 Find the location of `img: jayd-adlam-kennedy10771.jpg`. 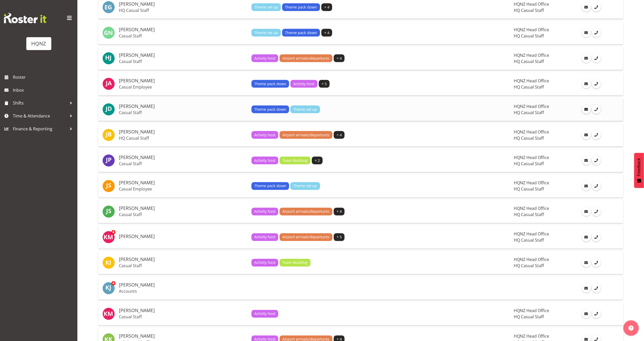

img: jayd-adlam-kennedy10771.jpg is located at coordinates (108, 84).